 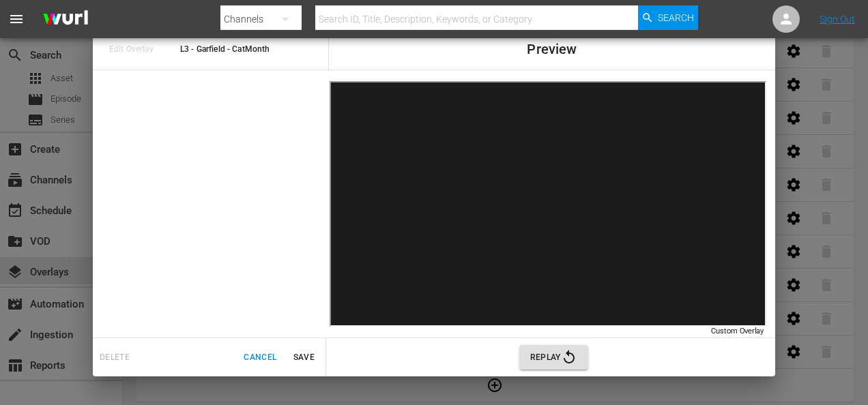 I want to click on span: Cancel, so click(x=260, y=358).